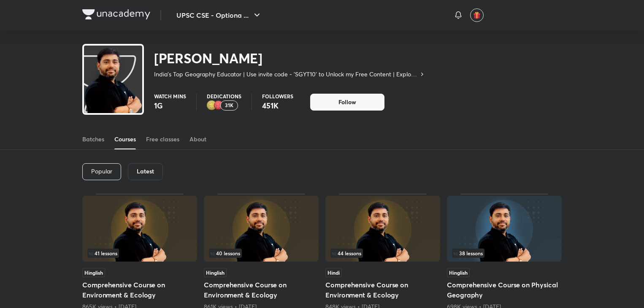 This screenshot has width=644, height=308. Describe the element at coordinates (477, 15) in the screenshot. I see `button: avatar` at that location.